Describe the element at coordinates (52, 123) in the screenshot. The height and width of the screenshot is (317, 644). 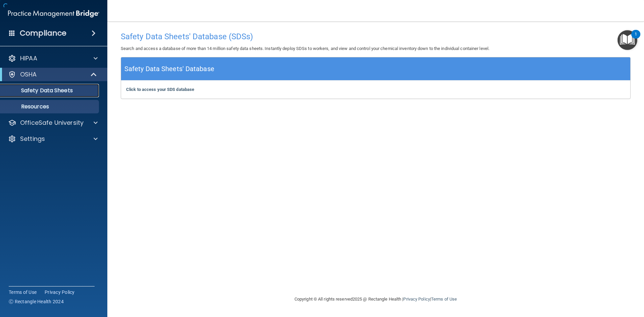
I see `p: OfficeSafe University` at that location.